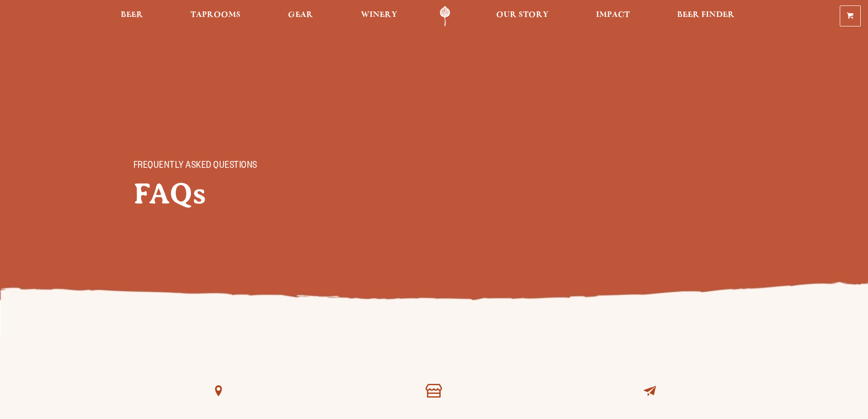 The height and width of the screenshot is (419, 868). What do you see at coordinates (706, 16) in the screenshot?
I see `a: Beer Finder` at bounding box center [706, 16].